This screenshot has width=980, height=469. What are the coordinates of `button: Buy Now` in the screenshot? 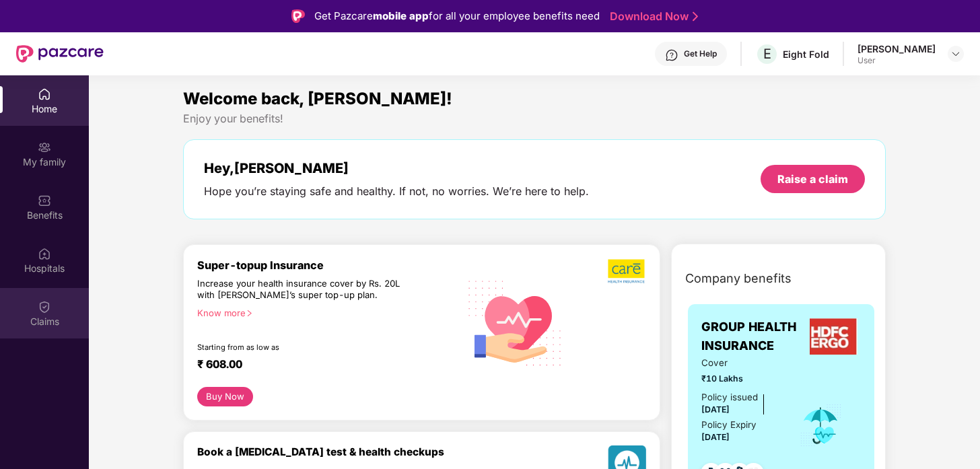 It's located at (225, 397).